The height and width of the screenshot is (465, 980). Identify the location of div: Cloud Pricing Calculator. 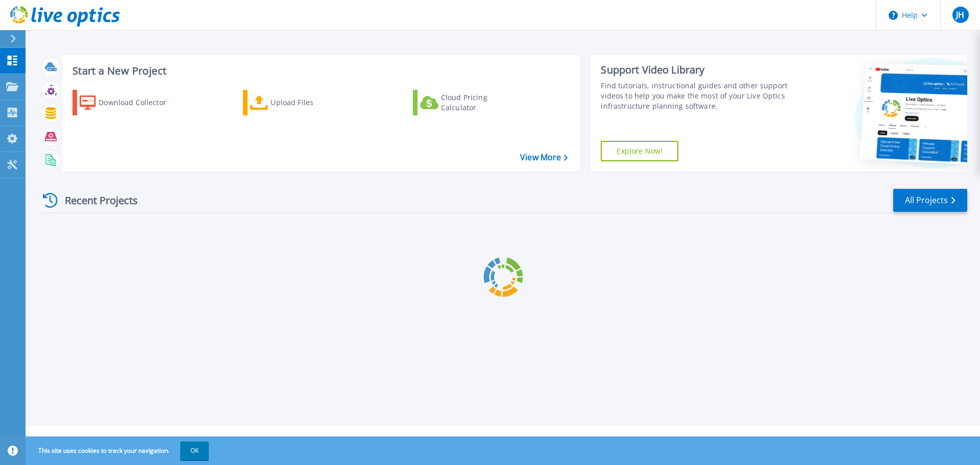
(482, 102).